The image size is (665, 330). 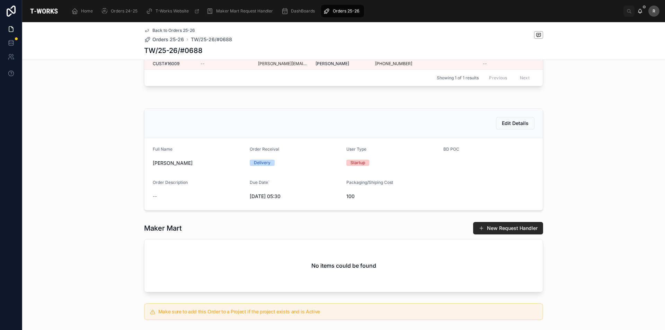 What do you see at coordinates (356, 149) in the screenshot?
I see `span: User Type` at bounding box center [356, 149].